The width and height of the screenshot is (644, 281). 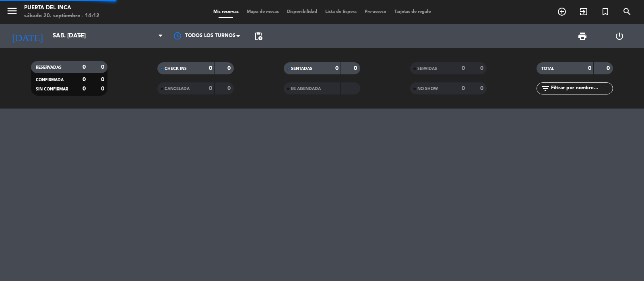 I want to click on span: TOTAL, so click(x=547, y=69).